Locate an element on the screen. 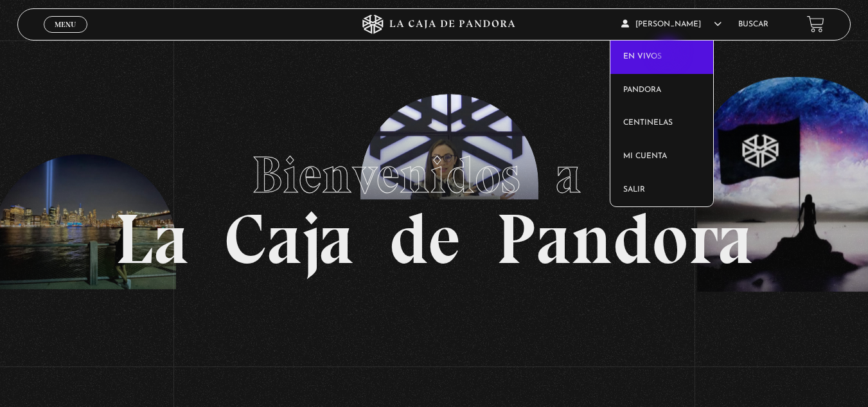 The image size is (868, 407). a: Mi cuenta is located at coordinates (662, 157).